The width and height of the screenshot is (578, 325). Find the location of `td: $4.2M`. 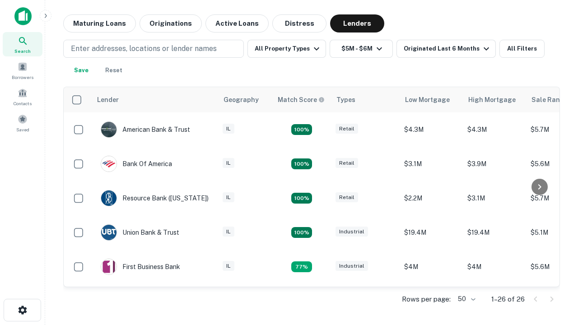

td: $4.2M is located at coordinates (494, 301).